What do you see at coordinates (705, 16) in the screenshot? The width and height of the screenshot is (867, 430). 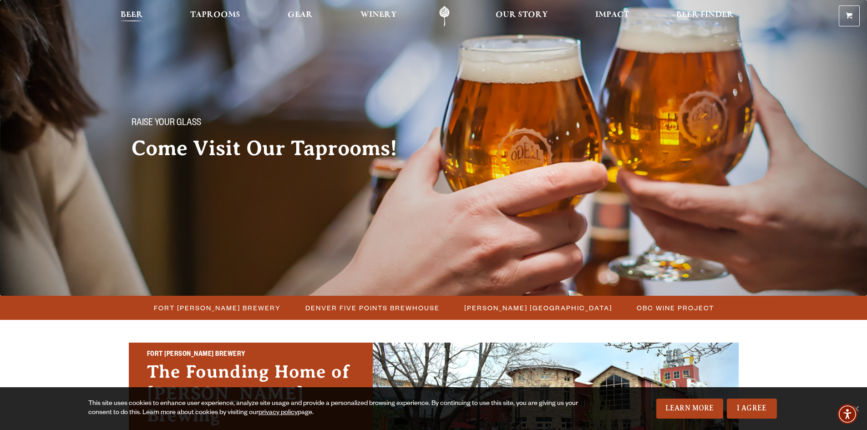 I see `a: Beer Finder` at bounding box center [705, 16].